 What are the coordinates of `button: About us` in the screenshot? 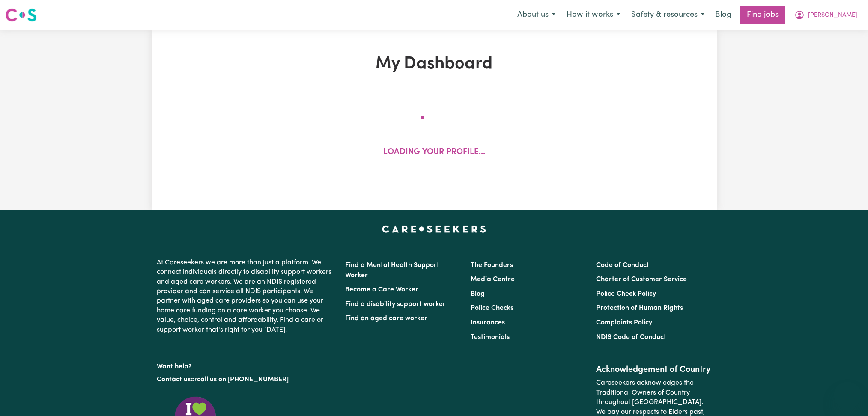 It's located at (536, 15).